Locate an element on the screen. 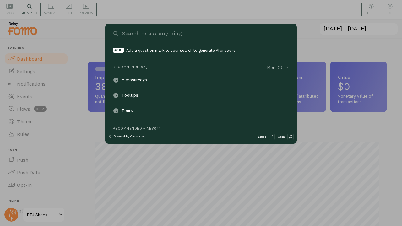  div: Recommended based on: You typically visit this page on Tuesday at night (s=6) is located at coordinates (133, 95).